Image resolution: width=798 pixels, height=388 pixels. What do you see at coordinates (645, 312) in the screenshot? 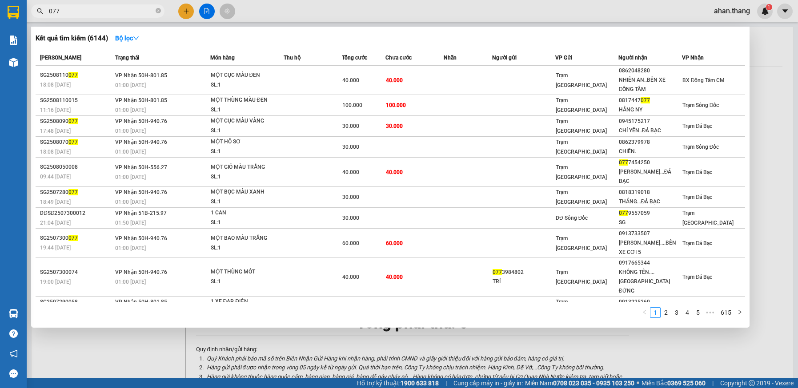
I see `span: left` at bounding box center [645, 312].